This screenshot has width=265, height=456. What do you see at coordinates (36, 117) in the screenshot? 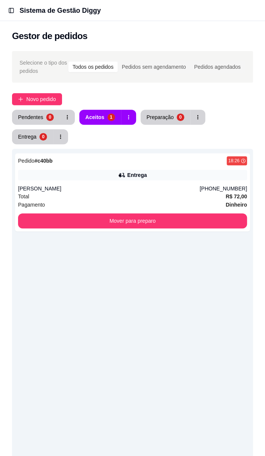
I see `button: Pendentes0` at bounding box center [36, 117].